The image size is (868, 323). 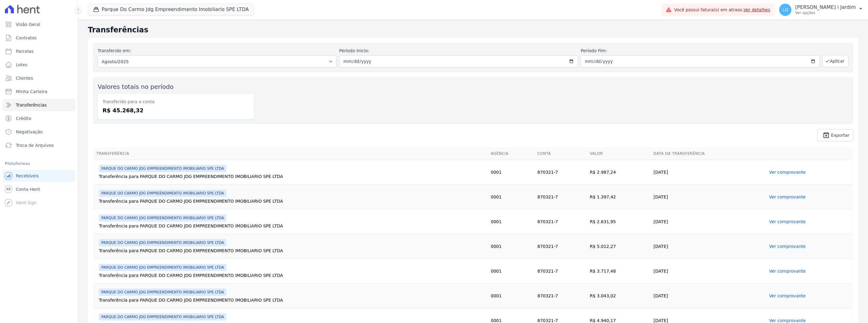 I want to click on div: Plataformas, so click(x=39, y=164).